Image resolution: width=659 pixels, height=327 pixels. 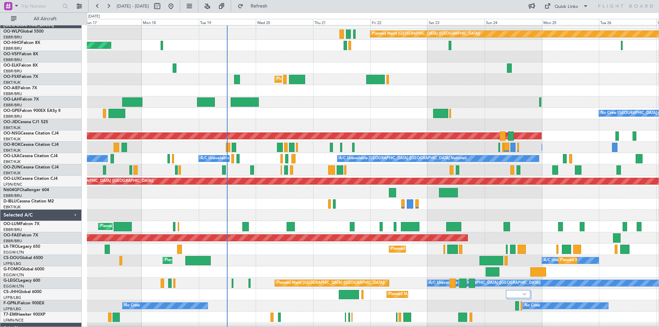 I want to click on a: LFMN/NCE, so click(x=13, y=320).